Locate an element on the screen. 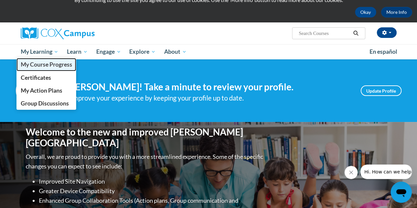 The width and height of the screenshot is (417, 208). span: About is located at coordinates (175, 52).